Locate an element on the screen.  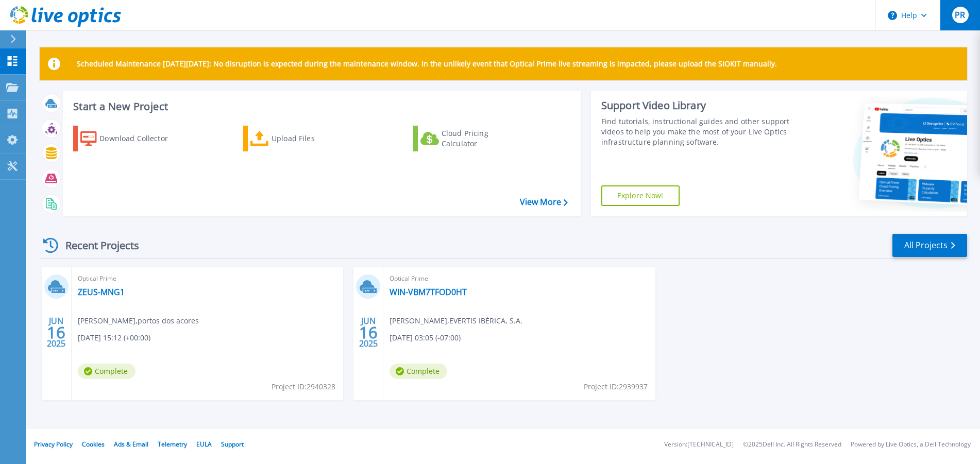
a: All Projects is located at coordinates (929, 246).